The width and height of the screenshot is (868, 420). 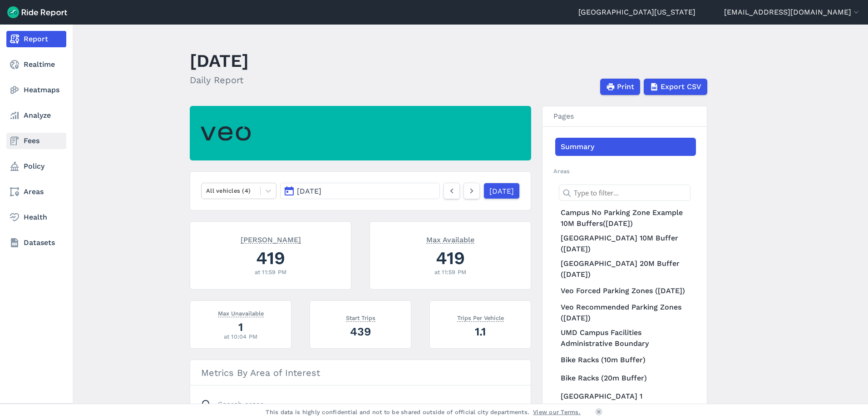 I want to click on span: Print, so click(x=626, y=87).